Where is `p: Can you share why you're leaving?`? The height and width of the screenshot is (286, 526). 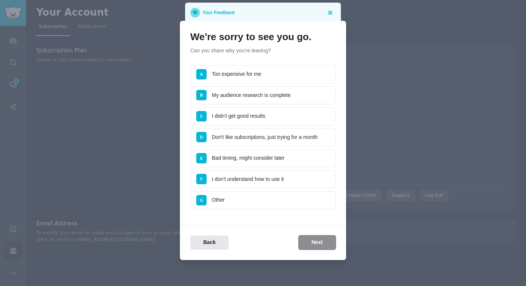
p: Can you share why you're leaving? is located at coordinates (263, 50).